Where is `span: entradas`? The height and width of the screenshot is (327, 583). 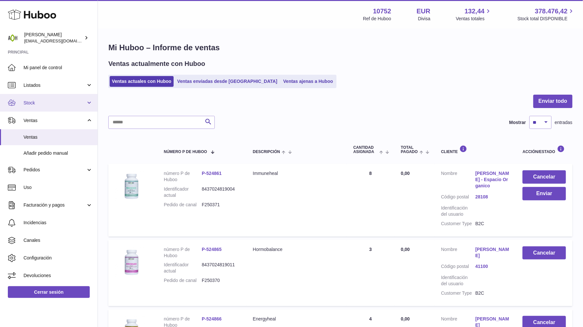
span: entradas is located at coordinates (564, 122).